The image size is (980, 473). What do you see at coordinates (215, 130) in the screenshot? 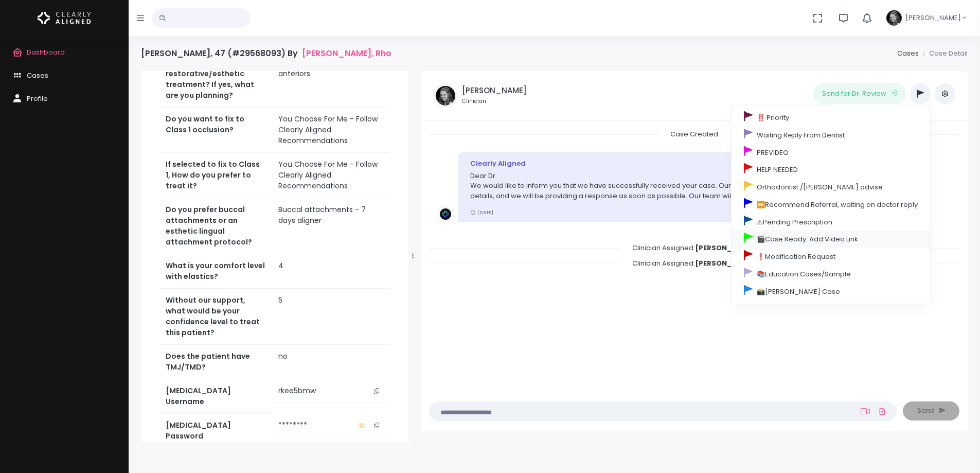
I see `th: Do you want to fix to Class 1 occlusion?` at bounding box center [215, 130].